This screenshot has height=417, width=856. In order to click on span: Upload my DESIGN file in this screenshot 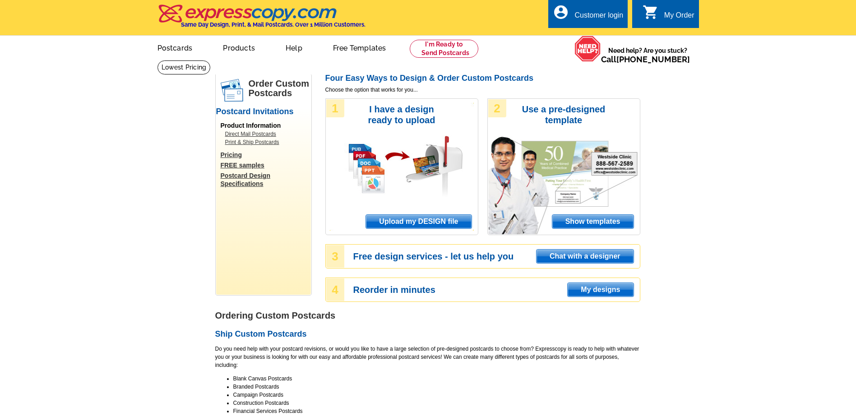, I will do `click(418, 221)`.